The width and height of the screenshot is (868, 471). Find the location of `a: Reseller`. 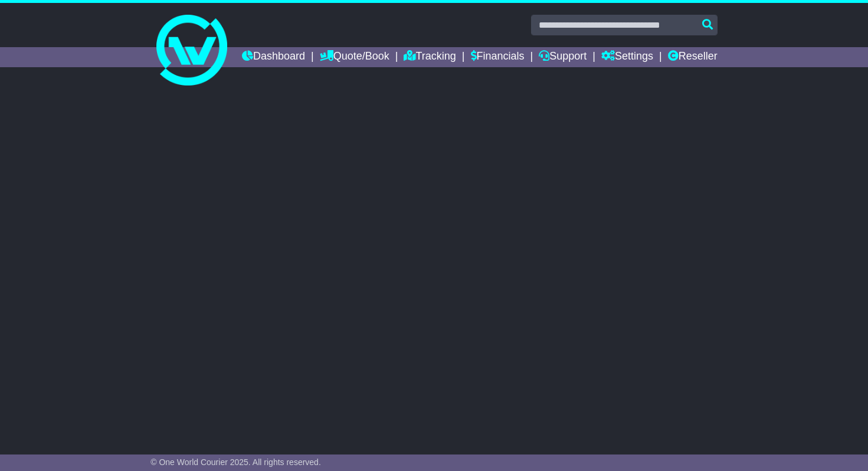

a: Reseller is located at coordinates (693, 57).